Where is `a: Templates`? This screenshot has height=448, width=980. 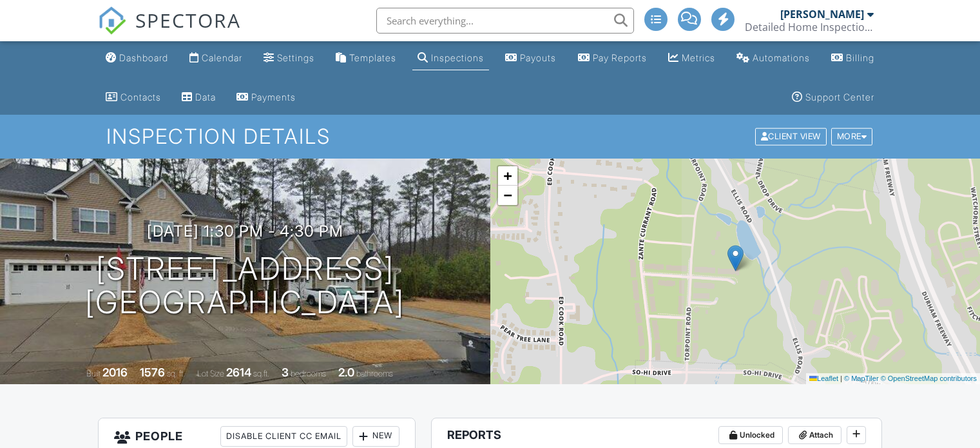 a: Templates is located at coordinates (366, 58).